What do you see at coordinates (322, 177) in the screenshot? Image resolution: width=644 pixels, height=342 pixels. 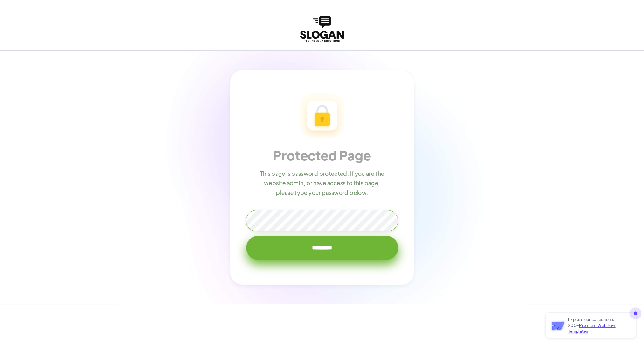 I see `form: Email Form` at bounding box center [322, 177].